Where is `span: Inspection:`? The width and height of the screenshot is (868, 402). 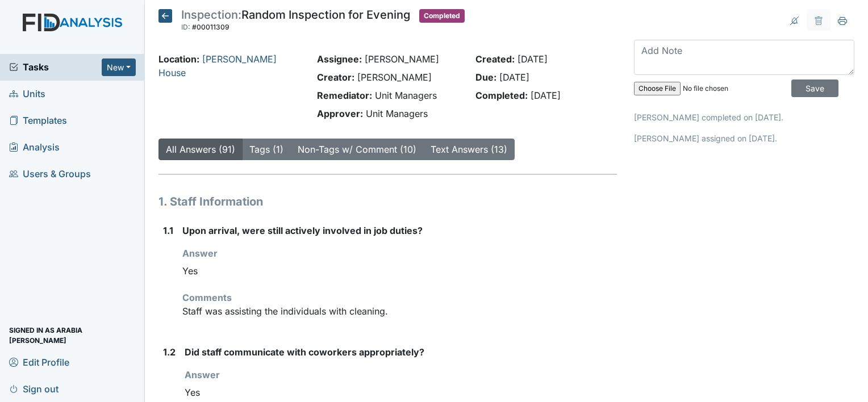
span: Inspection: is located at coordinates (211, 15).